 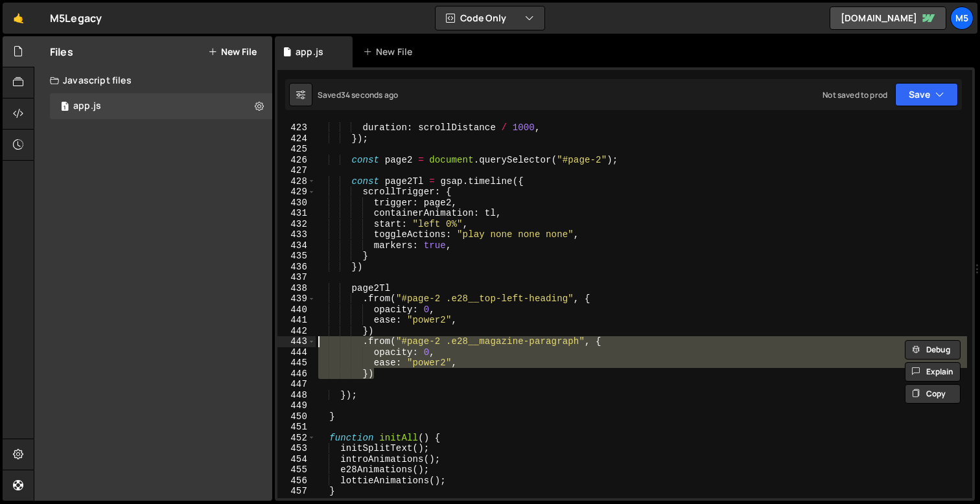 What do you see at coordinates (296, 374) in the screenshot?
I see `div: 446` at bounding box center [296, 374].